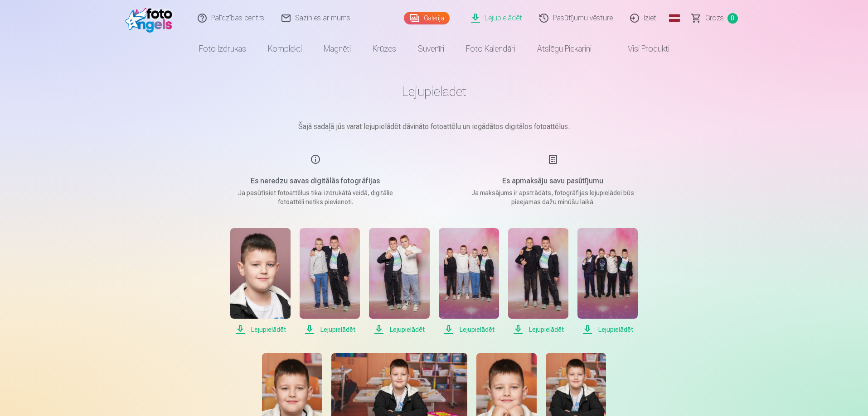 The height and width of the screenshot is (416, 868). What do you see at coordinates (553, 198) in the screenshot?
I see `p: Ja maksājums ir apstrādāts, fotogrāfijas lejupielādei būs pieejamas dažu minūšu laikā.` at bounding box center [553, 198].